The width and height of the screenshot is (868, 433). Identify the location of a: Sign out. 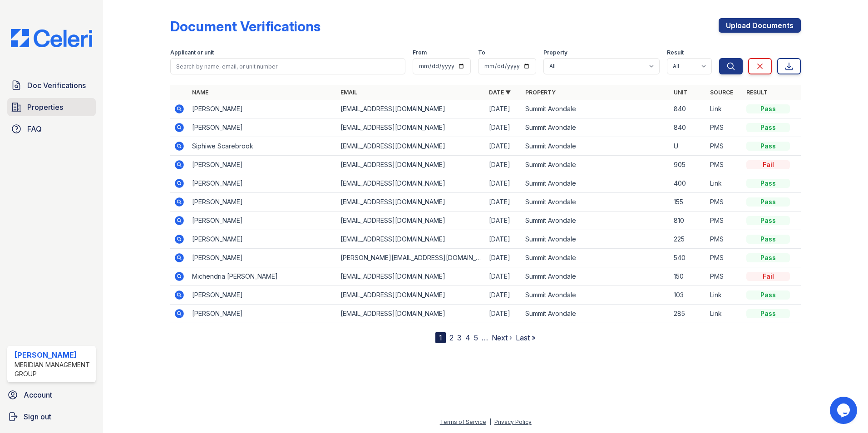
(51, 417).